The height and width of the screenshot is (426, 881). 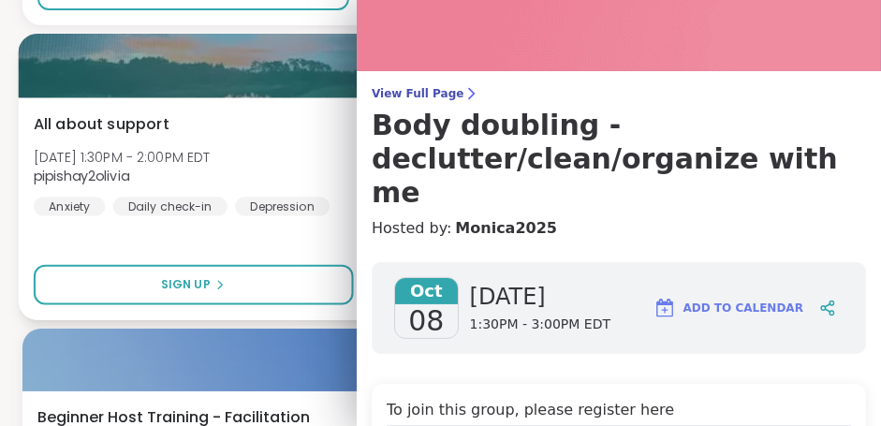 I want to click on button: Add to Calendar, so click(x=728, y=308).